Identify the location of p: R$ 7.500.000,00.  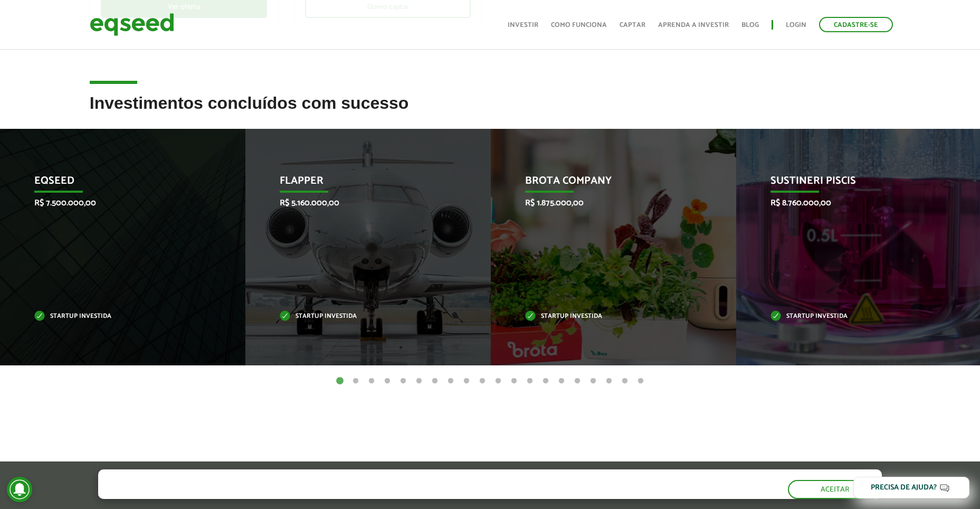
(115, 203).